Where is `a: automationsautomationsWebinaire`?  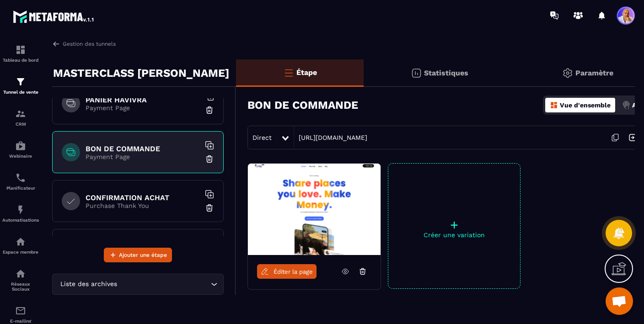
a: automationsautomationsWebinaire is located at coordinates (20, 150).